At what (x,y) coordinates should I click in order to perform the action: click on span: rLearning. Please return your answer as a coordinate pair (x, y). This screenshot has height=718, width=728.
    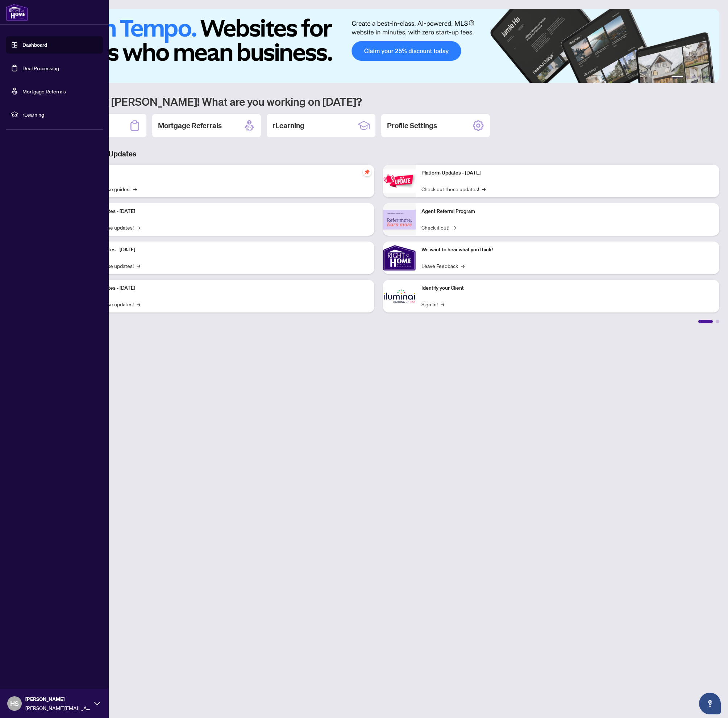
    Looking at the image, I should click on (61, 114).